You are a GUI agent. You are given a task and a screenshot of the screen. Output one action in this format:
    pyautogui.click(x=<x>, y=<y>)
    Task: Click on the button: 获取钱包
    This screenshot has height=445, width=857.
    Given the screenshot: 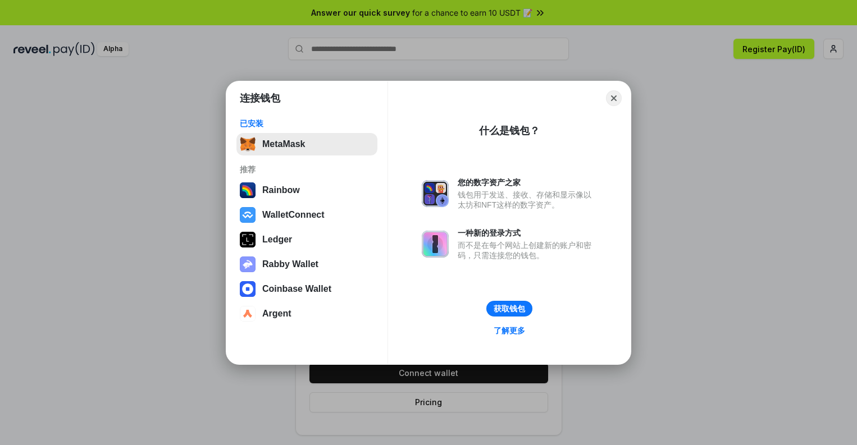 What is the action you would take?
    pyautogui.click(x=510, y=309)
    